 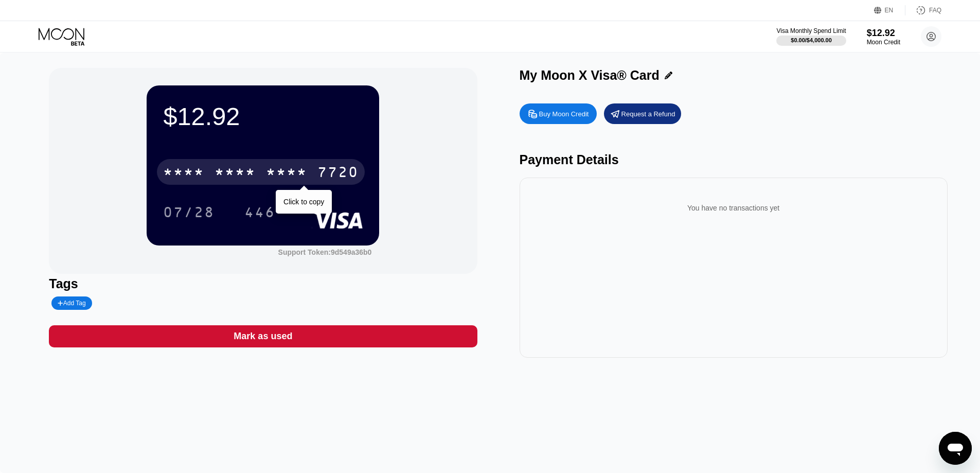 I want to click on div: You have no transactions yet, so click(x=734, y=208).